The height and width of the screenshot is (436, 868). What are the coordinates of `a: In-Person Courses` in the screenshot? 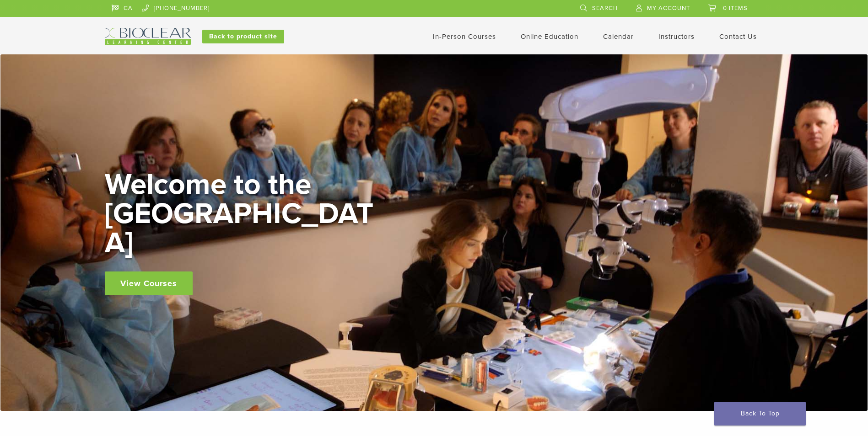 It's located at (465, 36).